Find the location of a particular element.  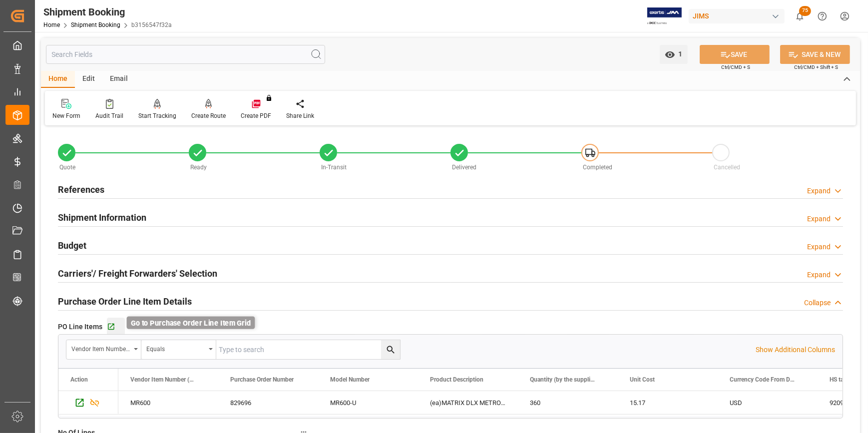

div: JIMS is located at coordinates (737, 16).